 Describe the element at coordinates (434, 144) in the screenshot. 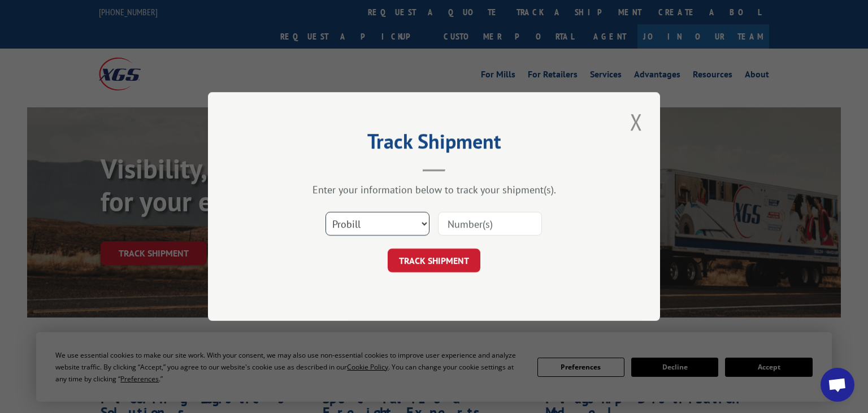

I see `h2: Track Shipment` at that location.